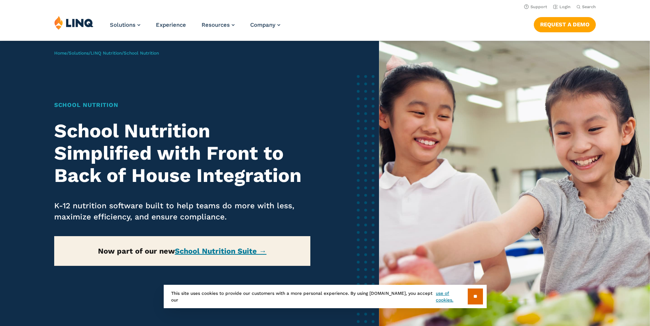  What do you see at coordinates (182, 153) in the screenshot?
I see `h2: School Nutrition Simplified with Front to Back of House Integration` at bounding box center [182, 153].